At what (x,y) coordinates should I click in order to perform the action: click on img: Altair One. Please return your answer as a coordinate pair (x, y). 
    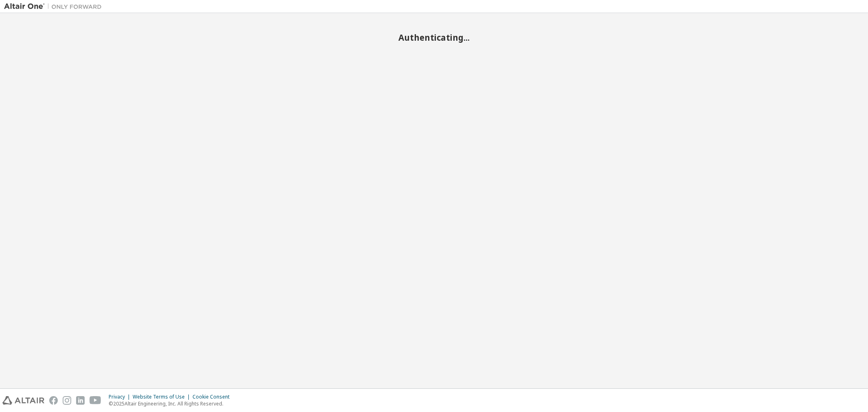
    Looking at the image, I should click on (55, 6).